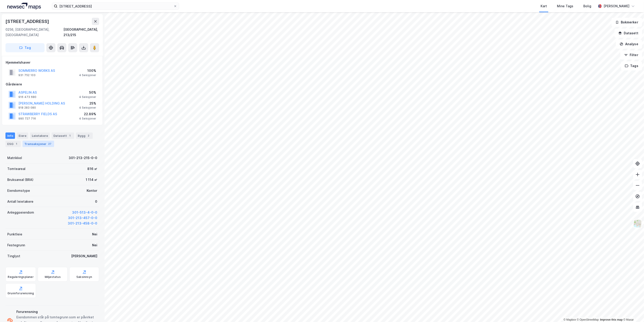  Describe the element at coordinates (87, 103) in the screenshot. I see `div: 25%` at that location.